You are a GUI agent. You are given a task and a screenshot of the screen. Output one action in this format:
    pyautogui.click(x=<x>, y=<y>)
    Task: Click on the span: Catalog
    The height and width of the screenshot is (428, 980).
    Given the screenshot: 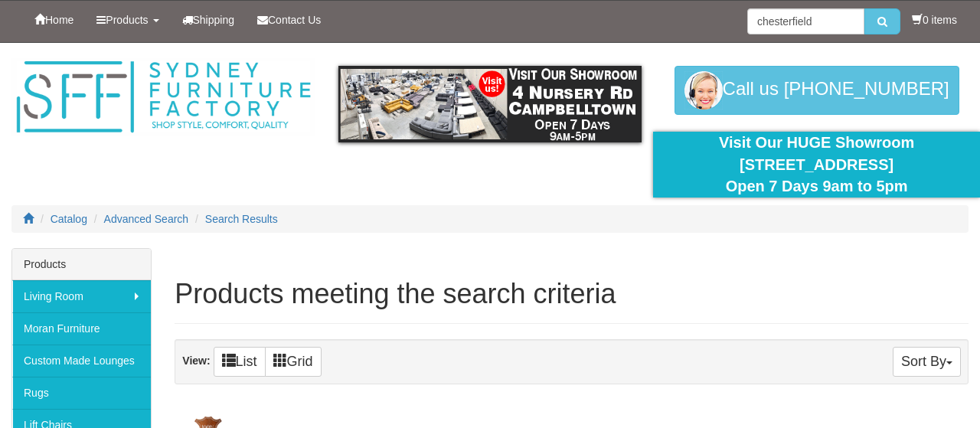 What is the action you would take?
    pyautogui.click(x=69, y=219)
    